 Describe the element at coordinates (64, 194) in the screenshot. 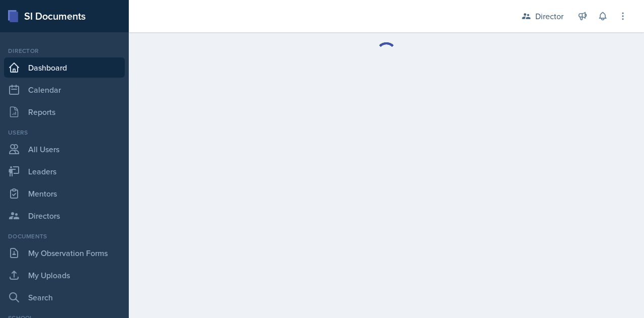

I see `a: Mentors` at that location.